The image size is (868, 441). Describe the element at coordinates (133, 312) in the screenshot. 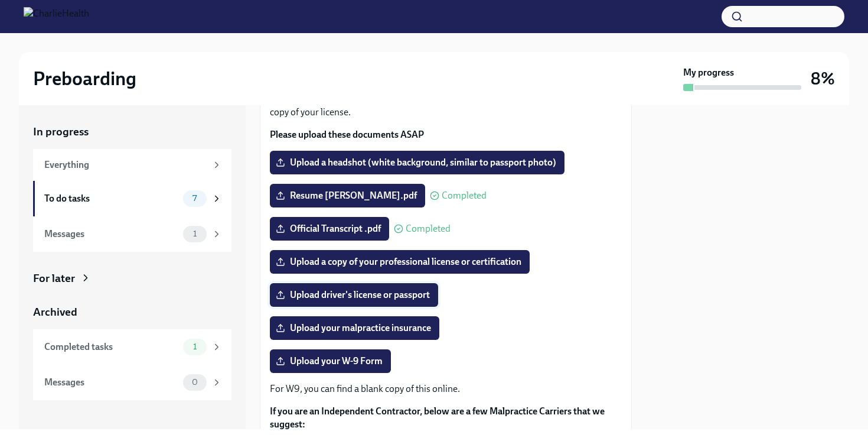

I see `a: Archived` at that location.